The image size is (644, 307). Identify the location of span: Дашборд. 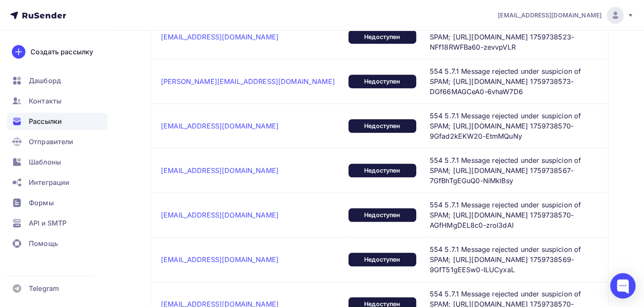
(45, 81).